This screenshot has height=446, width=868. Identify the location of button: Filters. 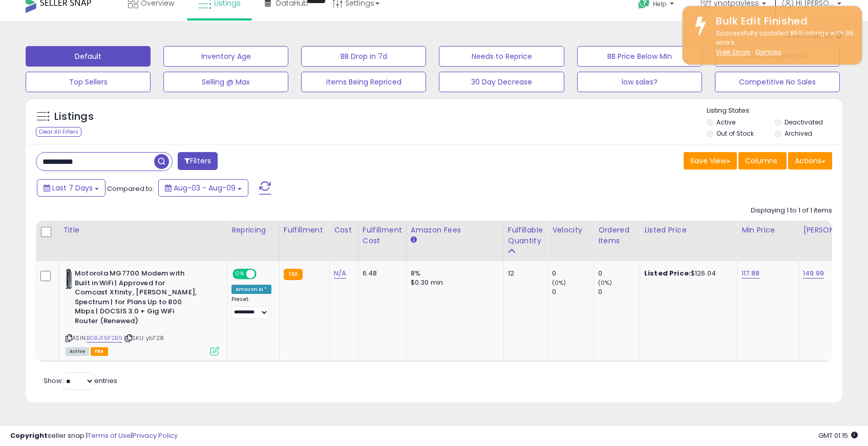
(198, 161).